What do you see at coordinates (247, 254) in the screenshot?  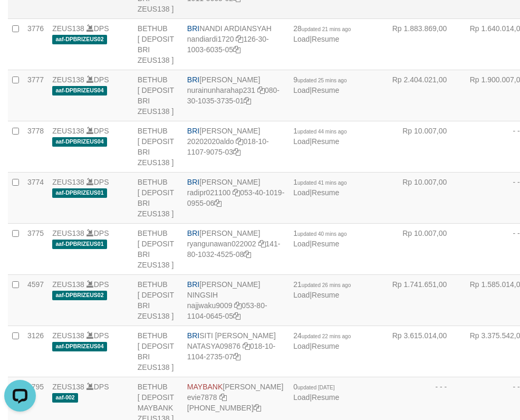 I see `a: Copy 141801032452508 to clipboard` at bounding box center [247, 254].